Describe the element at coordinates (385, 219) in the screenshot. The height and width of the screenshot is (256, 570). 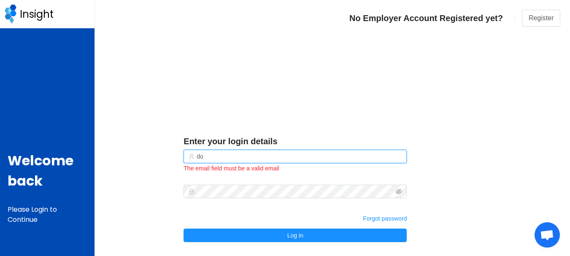
I see `a: Forgot password` at that location.